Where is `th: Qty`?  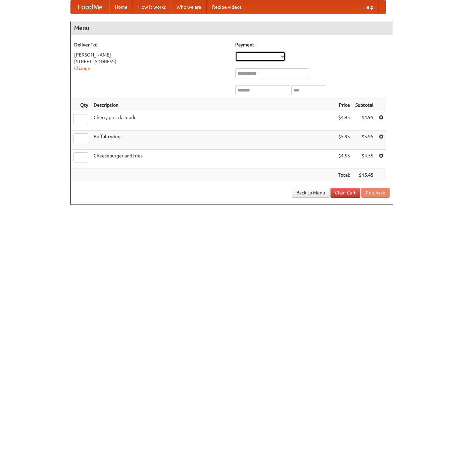
th: Qty is located at coordinates (81, 105).